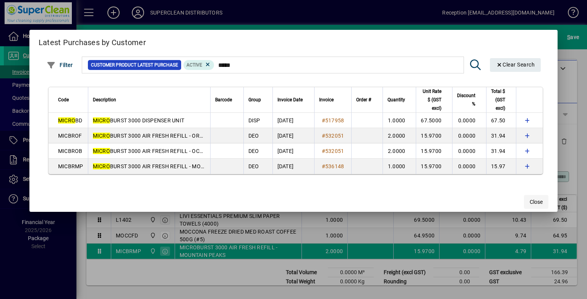  Describe the element at coordinates (515, 65) in the screenshot. I see `button: Clear` at that location.